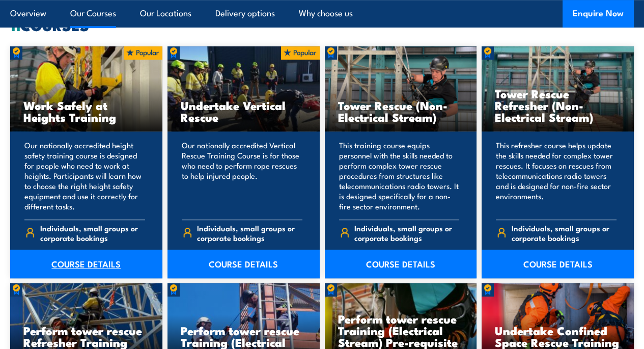 This screenshot has width=644, height=349. Describe the element at coordinates (401, 111) in the screenshot. I see `h3: Tower Rescue (Non-Electrical Stream)` at that location.